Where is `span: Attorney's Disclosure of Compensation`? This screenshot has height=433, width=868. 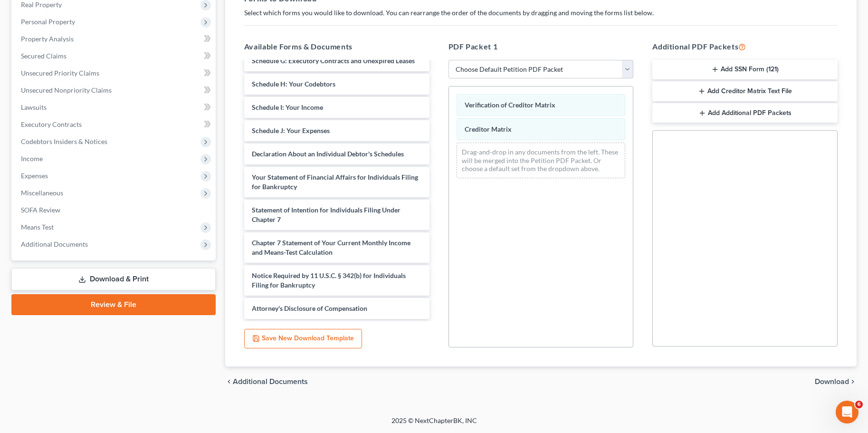
span: Attorney's Disclosure of Compensation is located at coordinates (310, 308).